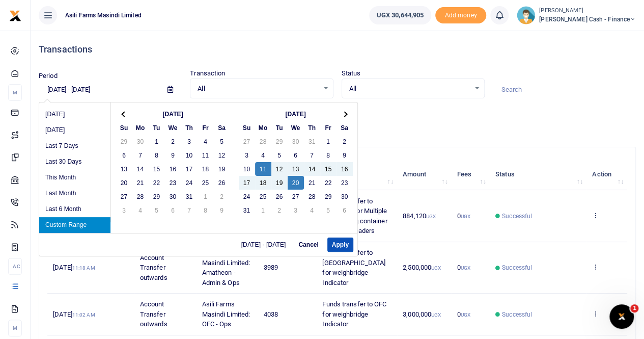 The image size is (644, 339). Describe the element at coordinates (222, 141) in the screenshot. I see `td: 5` at that location.